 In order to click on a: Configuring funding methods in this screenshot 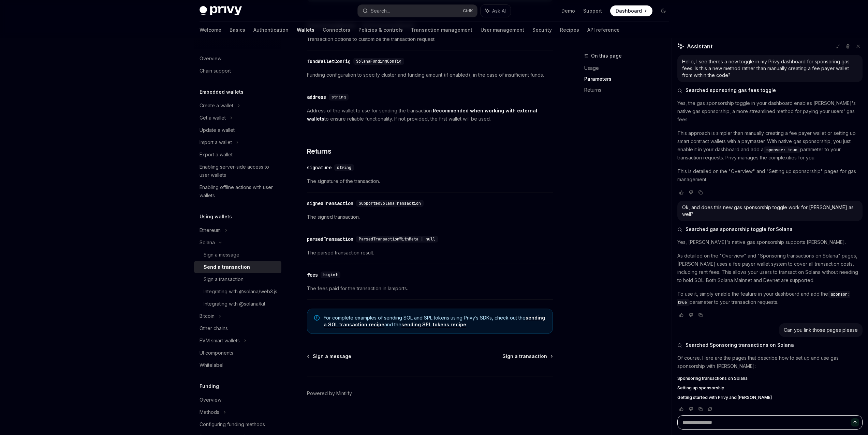, I will do `click(237, 425)`.